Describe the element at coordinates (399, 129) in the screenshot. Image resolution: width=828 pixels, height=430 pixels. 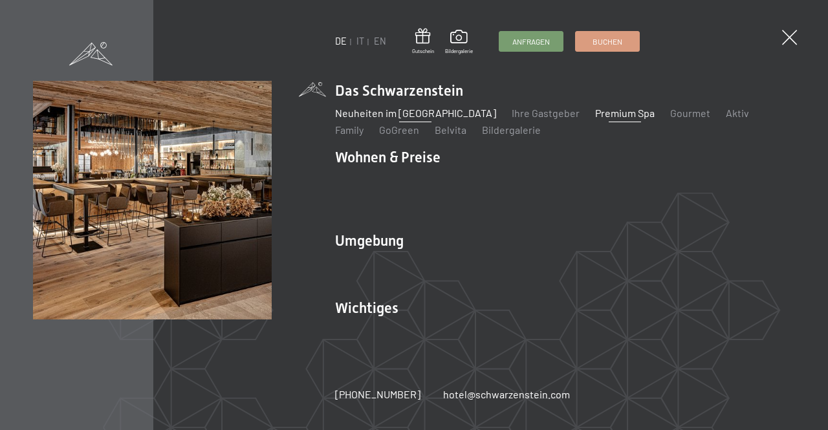
I see `a: GoGreen` at that location.